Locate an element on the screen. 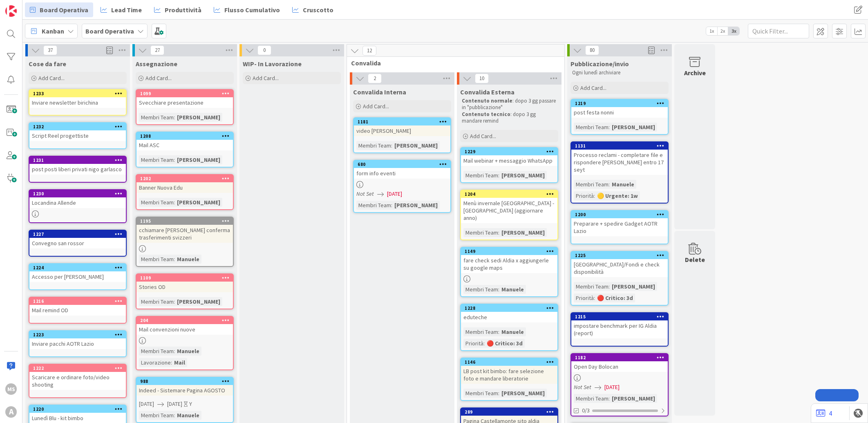 Image resolution: width=868 pixels, height=423 pixels. div: Lavorazione is located at coordinates (155, 363).